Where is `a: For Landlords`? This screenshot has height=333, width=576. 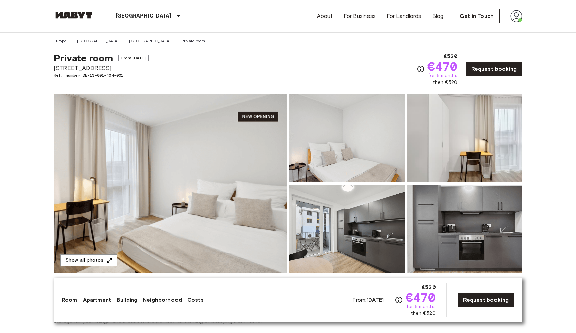 a: For Landlords is located at coordinates (404, 16).